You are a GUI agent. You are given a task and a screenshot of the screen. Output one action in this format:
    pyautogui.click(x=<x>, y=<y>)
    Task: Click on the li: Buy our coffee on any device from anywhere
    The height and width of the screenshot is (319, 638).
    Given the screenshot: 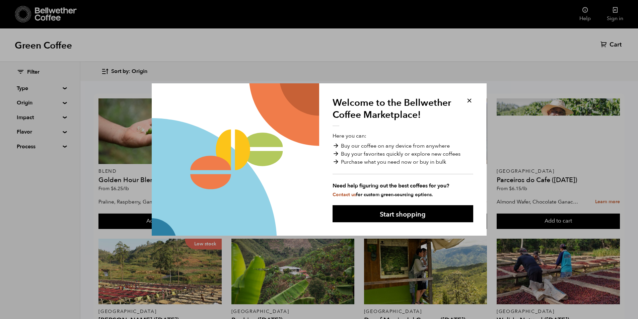 What is the action you would take?
    pyautogui.click(x=403, y=146)
    